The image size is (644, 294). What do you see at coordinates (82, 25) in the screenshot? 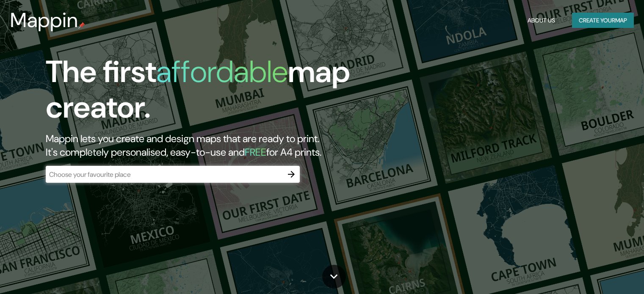
I see `img: mappin-pin` at bounding box center [82, 25].